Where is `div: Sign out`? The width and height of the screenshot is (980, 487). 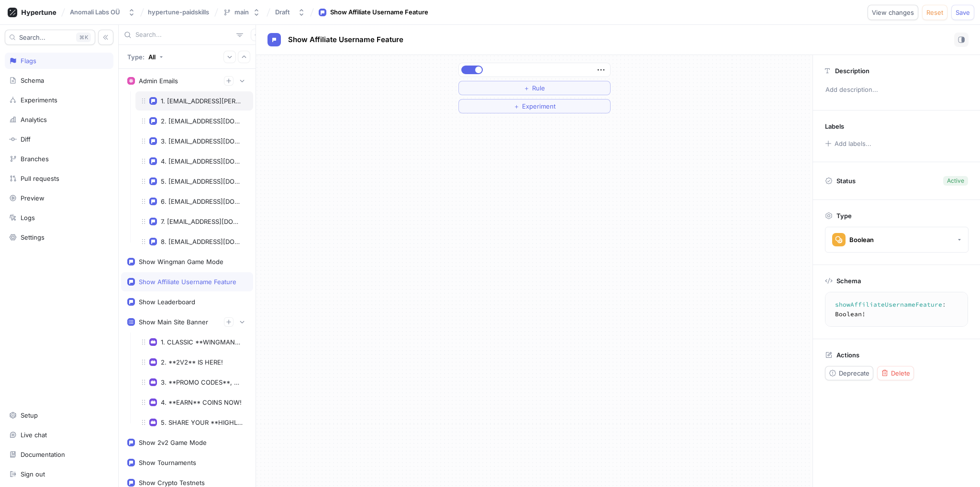 div: Sign out is located at coordinates (33, 475).